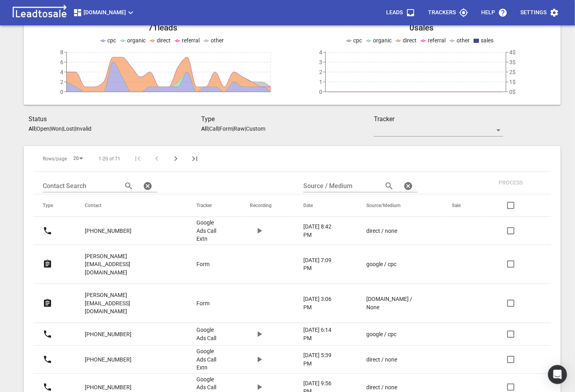 The width and height of the screenshot is (575, 392). What do you see at coordinates (62, 52) in the screenshot?
I see `tspan: 8` at bounding box center [62, 52].